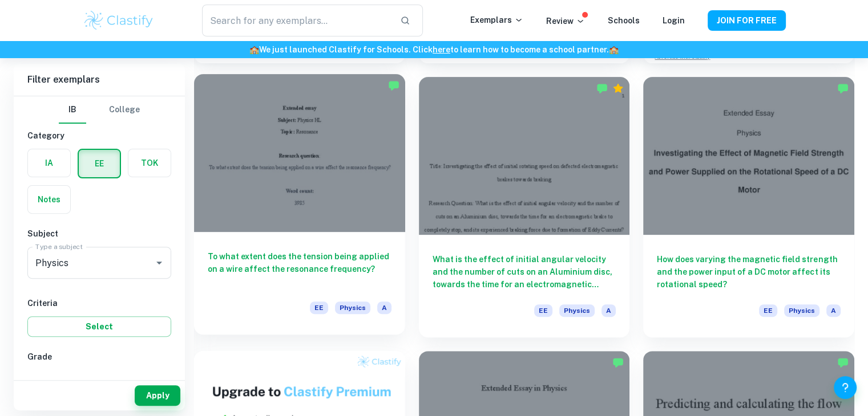 This screenshot has height=416, width=868. What do you see at coordinates (624, 21) in the screenshot?
I see `a: Schools` at bounding box center [624, 21].